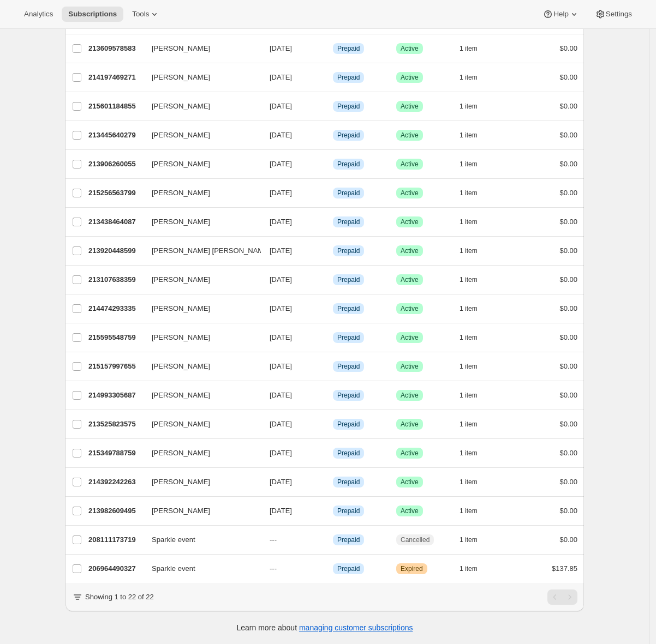  What do you see at coordinates (116, 511) in the screenshot?
I see `p: 213982609495` at bounding box center [116, 511].